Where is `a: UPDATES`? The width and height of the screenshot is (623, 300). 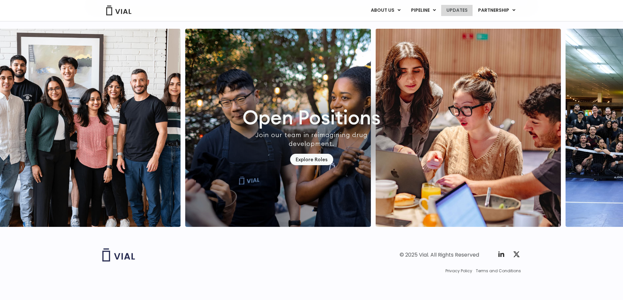 a: UPDATES is located at coordinates (457, 10).